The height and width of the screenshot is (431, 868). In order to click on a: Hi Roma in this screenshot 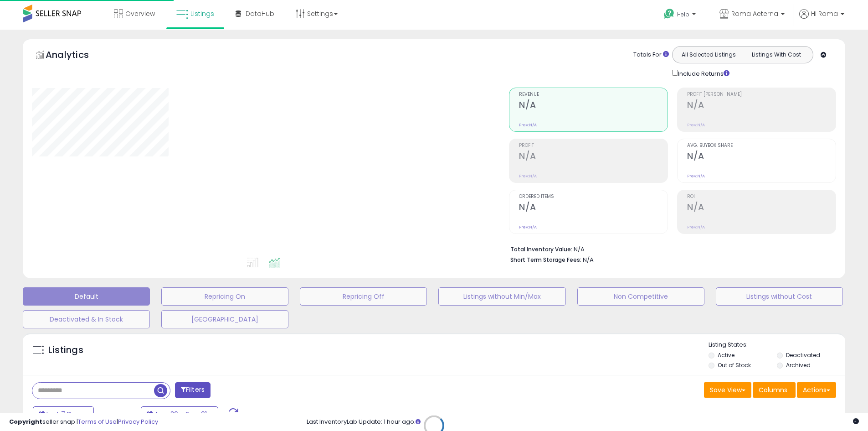, I will do `click(822, 19)`.